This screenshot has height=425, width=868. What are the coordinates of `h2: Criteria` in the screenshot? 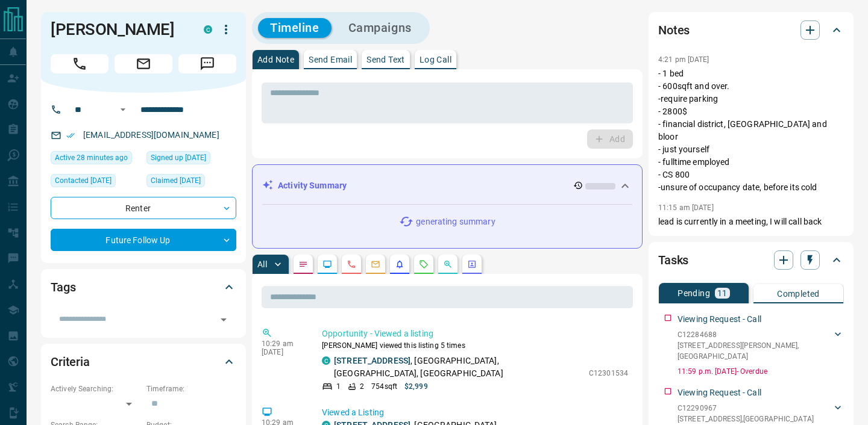 It's located at (70, 362).